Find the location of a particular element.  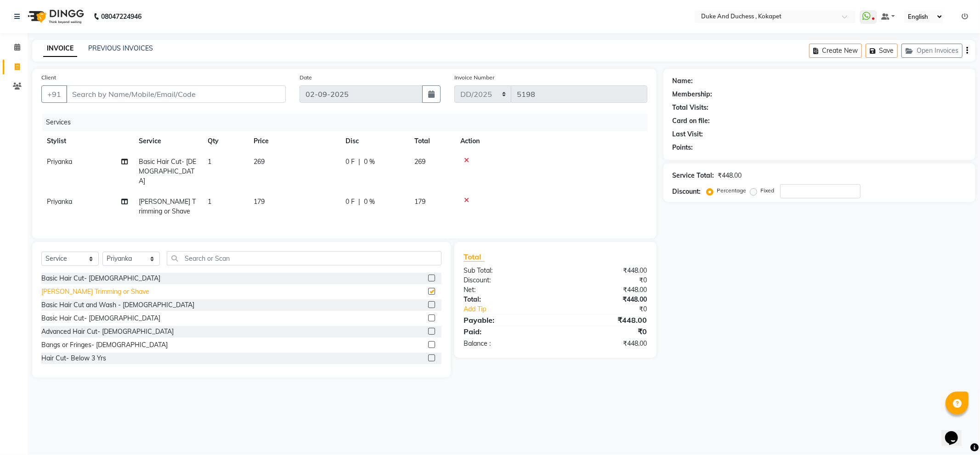

button: Create New is located at coordinates (835, 50).